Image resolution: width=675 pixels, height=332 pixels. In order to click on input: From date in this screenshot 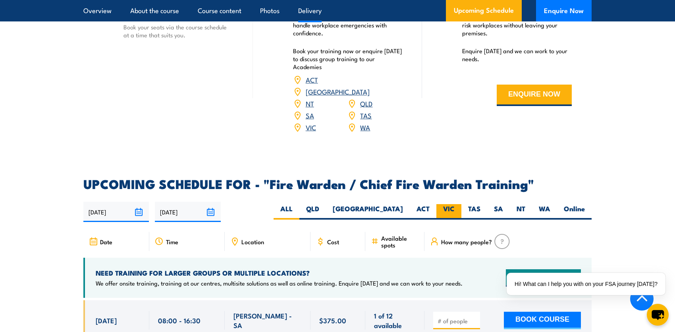, I will do `click(116, 212)`.